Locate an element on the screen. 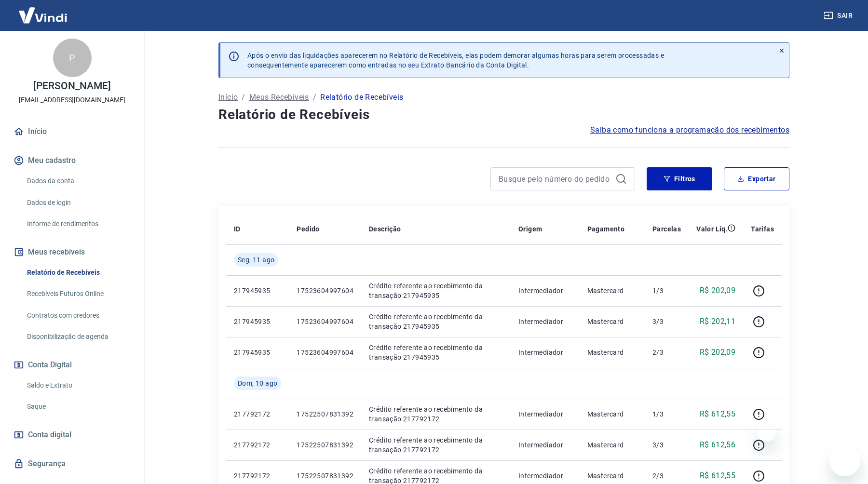  p: Descrição is located at coordinates (385, 229).